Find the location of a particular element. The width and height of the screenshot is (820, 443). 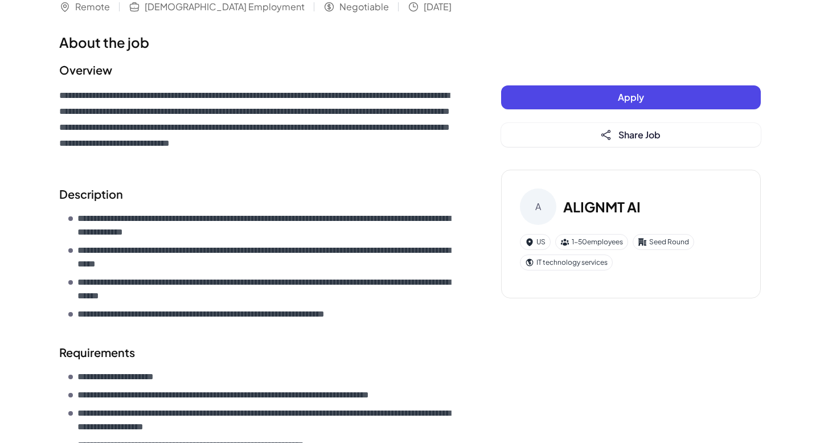

div: A is located at coordinates (538, 207).